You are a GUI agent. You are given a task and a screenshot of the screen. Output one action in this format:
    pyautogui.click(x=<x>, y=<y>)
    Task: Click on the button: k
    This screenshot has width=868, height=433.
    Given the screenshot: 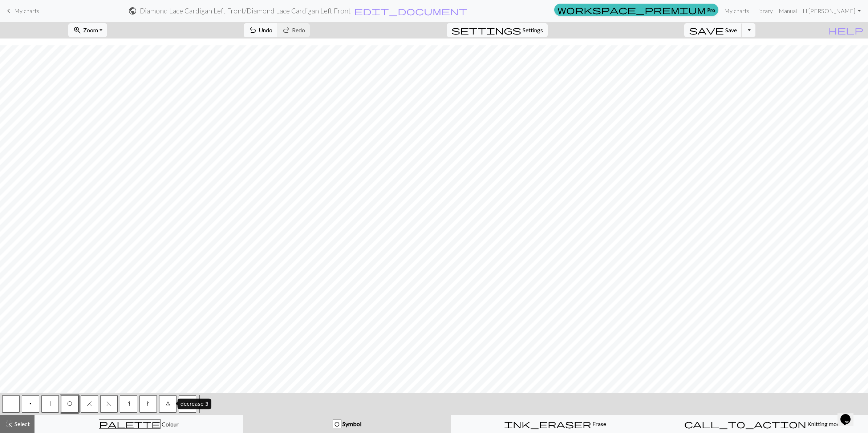 What is the action you would take?
    pyautogui.click(x=148, y=403)
    